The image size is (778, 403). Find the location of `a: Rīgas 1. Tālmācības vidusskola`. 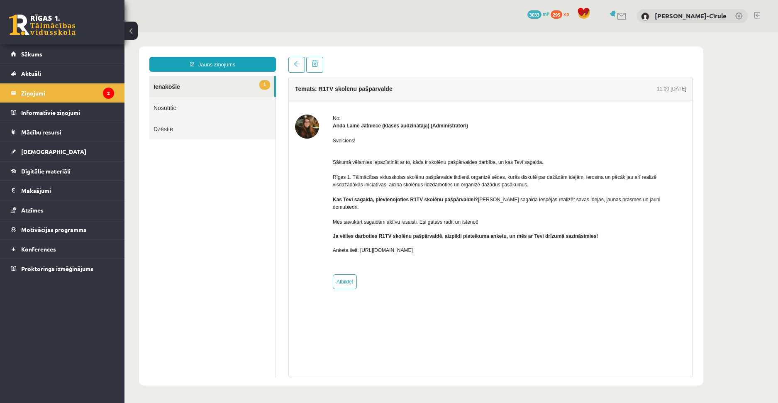

a: Rīgas 1. Tālmācības vidusskola is located at coordinates (42, 25).